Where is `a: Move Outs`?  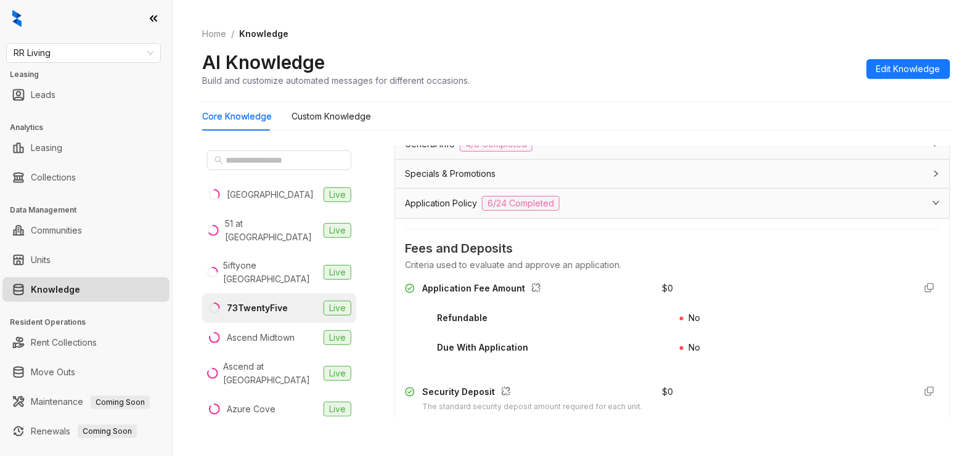 a: Move Outs is located at coordinates (53, 372).